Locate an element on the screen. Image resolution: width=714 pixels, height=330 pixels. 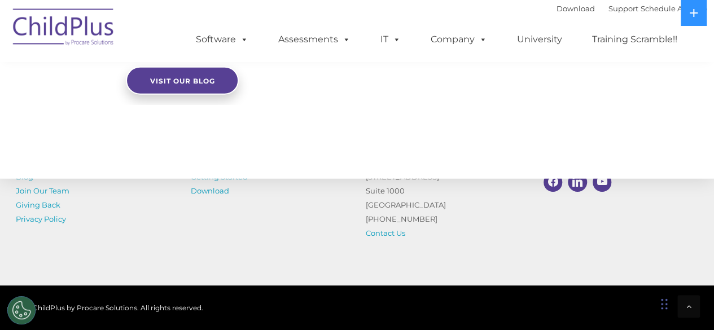
a: IT is located at coordinates (391, 40).